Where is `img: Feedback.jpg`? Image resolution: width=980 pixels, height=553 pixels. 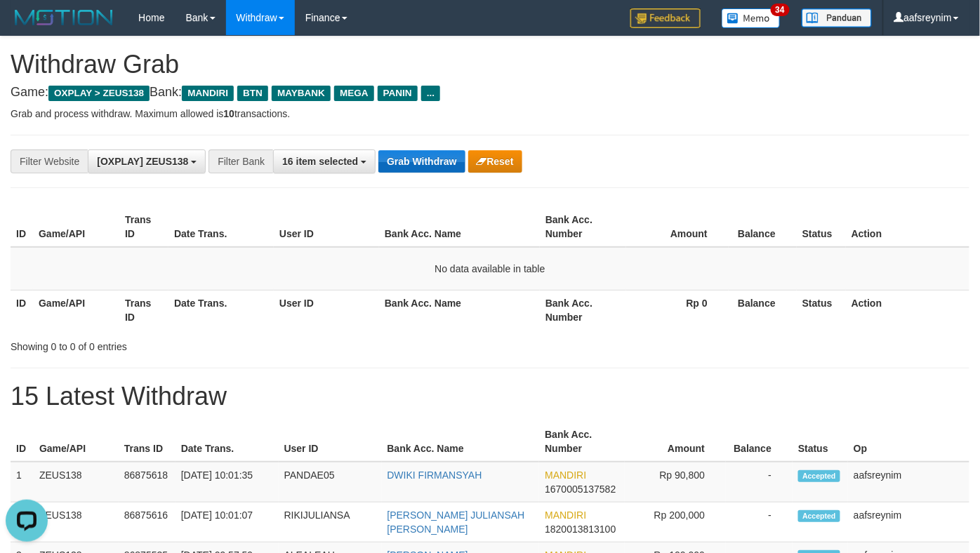 img: Feedback.jpg is located at coordinates (665, 18).